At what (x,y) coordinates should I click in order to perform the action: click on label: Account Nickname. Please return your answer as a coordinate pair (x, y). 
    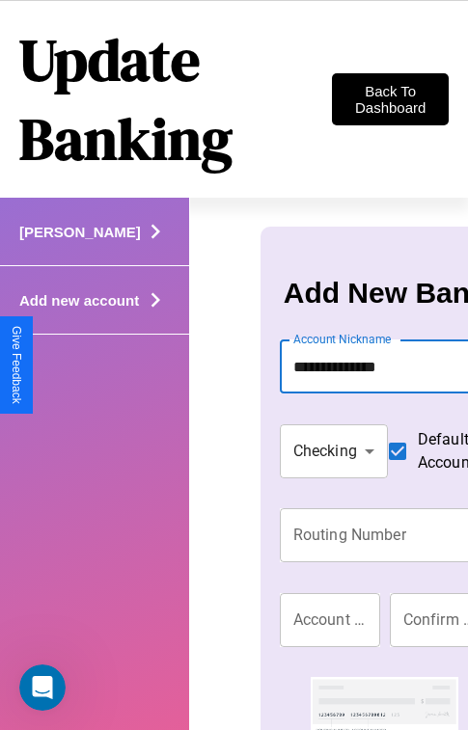
    Looking at the image, I should click on (343, 339).